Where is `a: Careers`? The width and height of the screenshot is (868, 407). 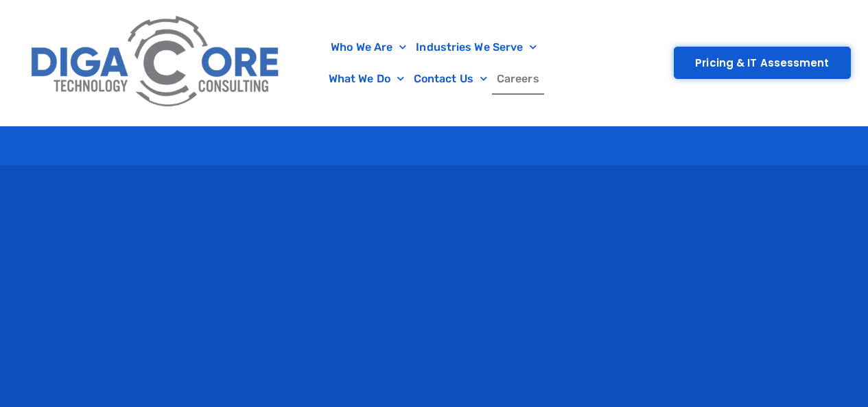 a: Careers is located at coordinates (518, 79).